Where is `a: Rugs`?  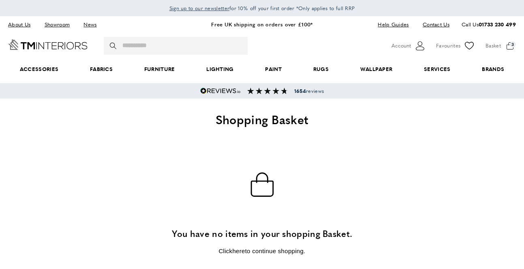 a: Rugs is located at coordinates (321, 69).